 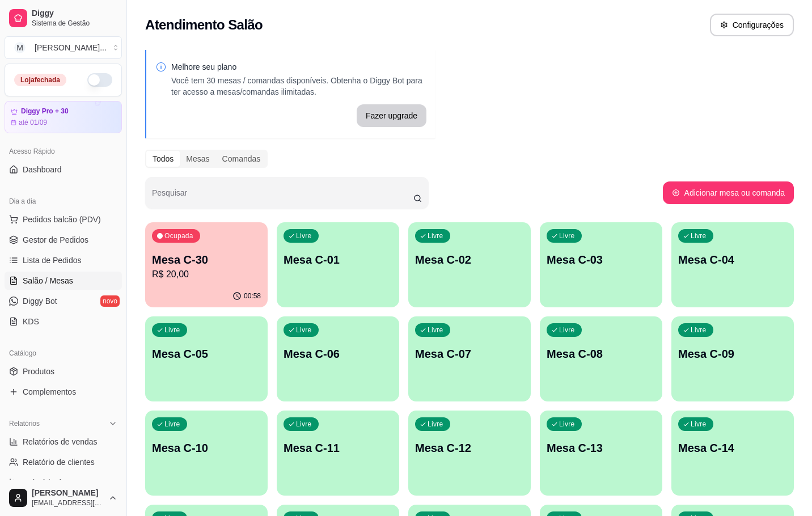 I want to click on button: LivreMesa C-05, so click(x=206, y=359).